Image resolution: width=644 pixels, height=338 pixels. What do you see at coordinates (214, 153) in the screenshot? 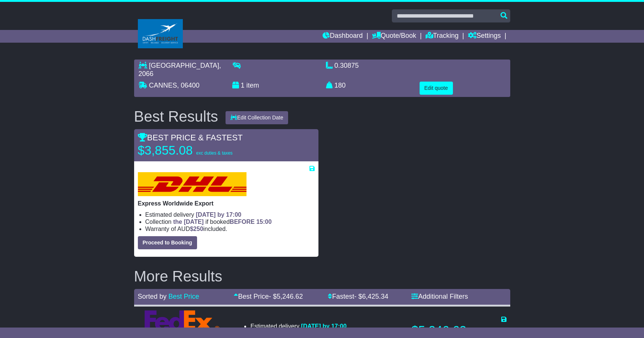
I see `span: exc duties & taxes` at bounding box center [214, 153].